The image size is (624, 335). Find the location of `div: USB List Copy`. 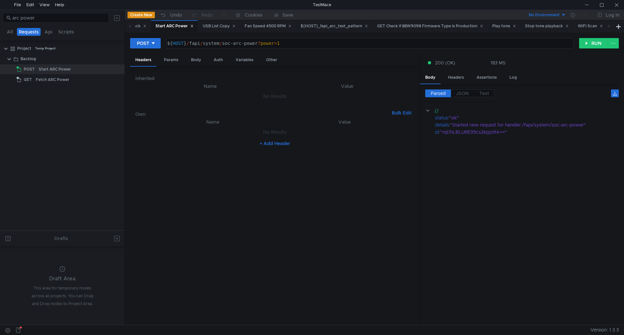

div: USB List Copy is located at coordinates (219, 26).